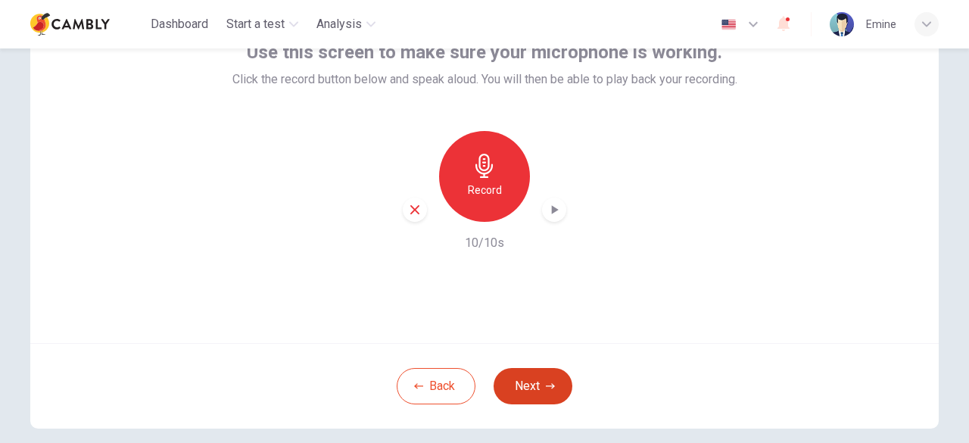 The width and height of the screenshot is (969, 443). What do you see at coordinates (485, 52) in the screenshot?
I see `span: Use this screen to make sure your microphone is working.` at bounding box center [485, 52].